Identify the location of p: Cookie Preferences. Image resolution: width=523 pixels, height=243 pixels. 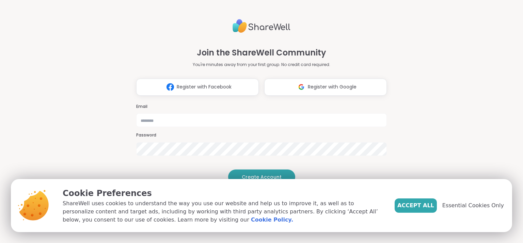
(223, 193).